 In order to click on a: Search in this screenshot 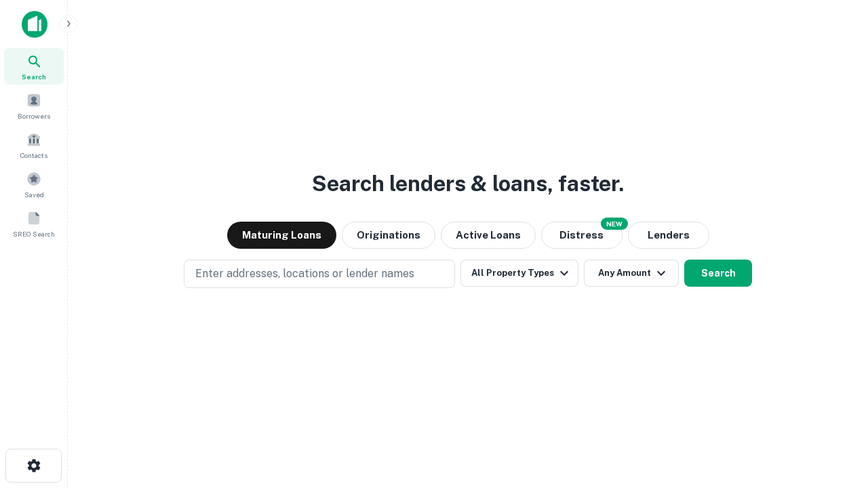, I will do `click(34, 67)`.